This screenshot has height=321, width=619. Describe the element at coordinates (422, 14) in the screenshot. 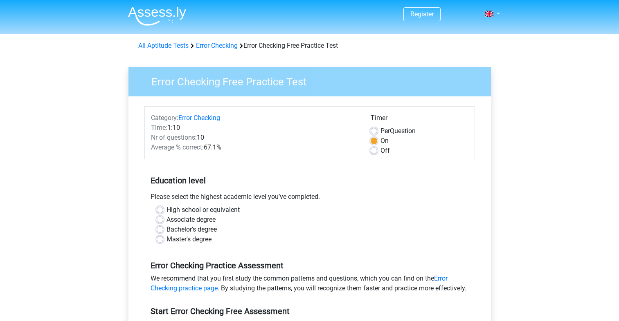

I see `a: Register` at that location.